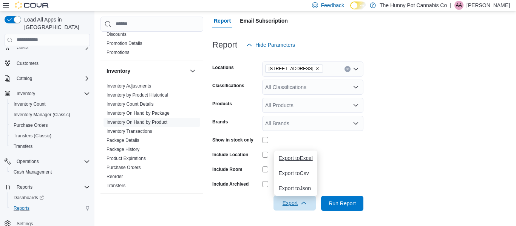 The height and width of the screenshot is (226, 516). Describe the element at coordinates (296, 173) in the screenshot. I see `span: Export to Csv` at that location.